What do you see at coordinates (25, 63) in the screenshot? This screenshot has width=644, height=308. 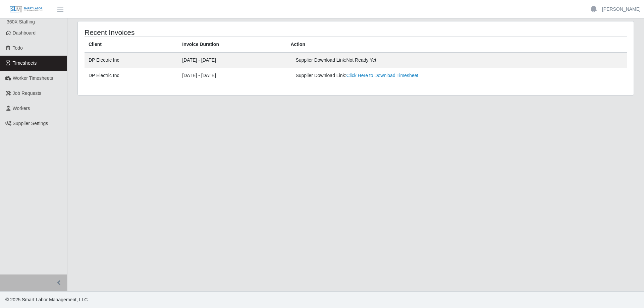 I see `span: Timesheets` at bounding box center [25, 63].